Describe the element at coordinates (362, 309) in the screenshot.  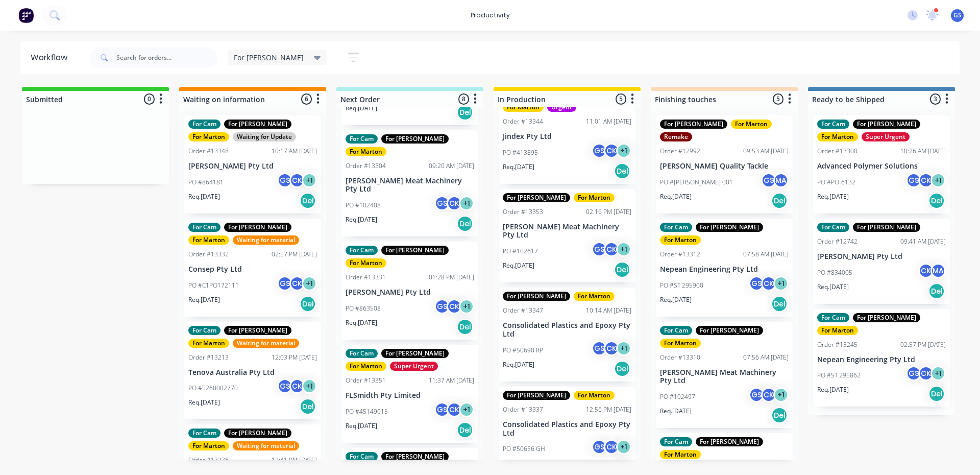
I see `p: PO #863508` at that location.